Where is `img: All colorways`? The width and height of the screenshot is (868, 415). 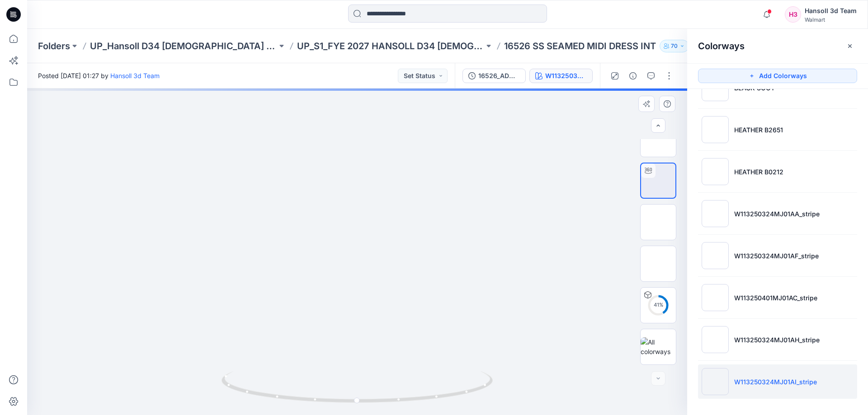
img: All colorways is located at coordinates (658, 347).